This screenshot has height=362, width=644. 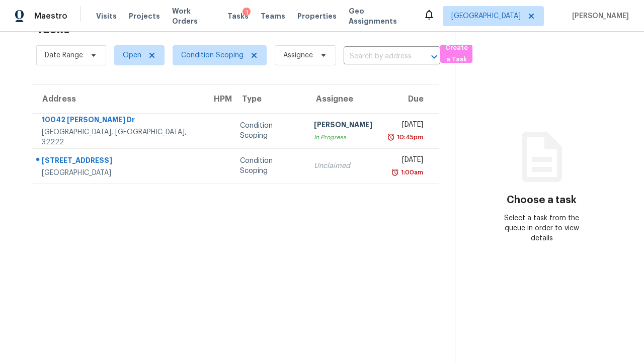 I want to click on span: Geo Assignments, so click(x=380, y=16).